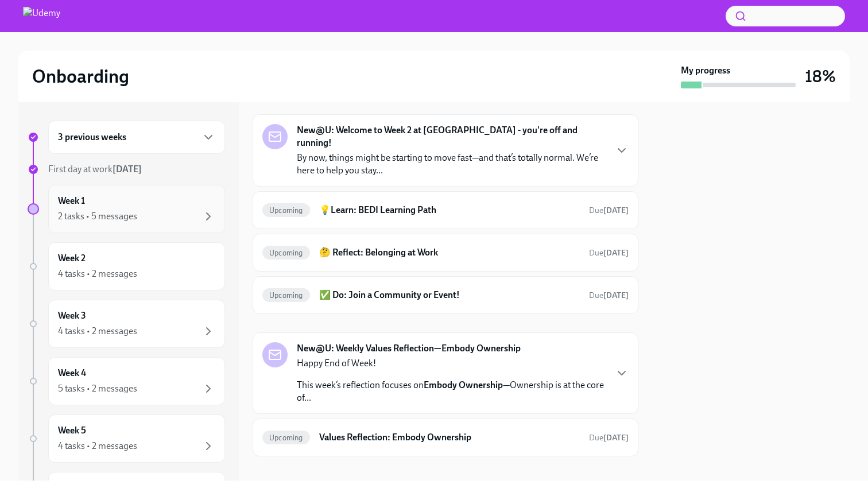  I want to click on strong: New@U: Weekly Values Reflection—Embody Ownership, so click(409, 348).